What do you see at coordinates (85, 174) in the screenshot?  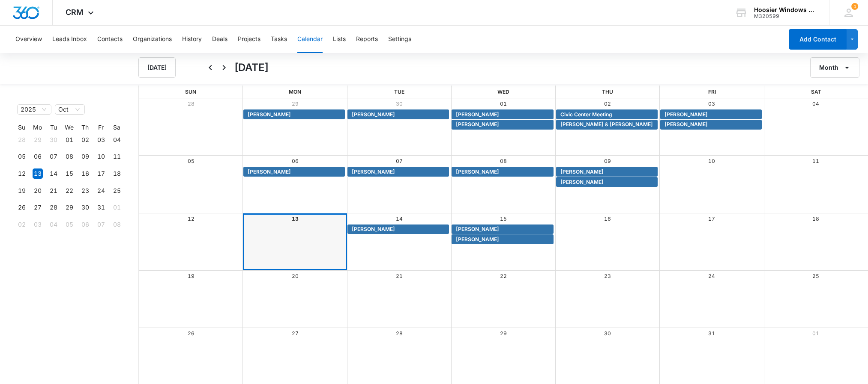 I see `td: 2025-10-16` at bounding box center [85, 174].